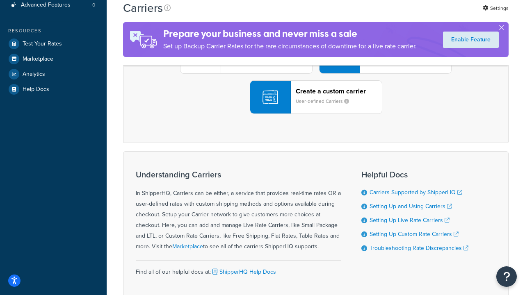  Describe the element at coordinates (53, 44) in the screenshot. I see `a: Test Your Rates` at that location.